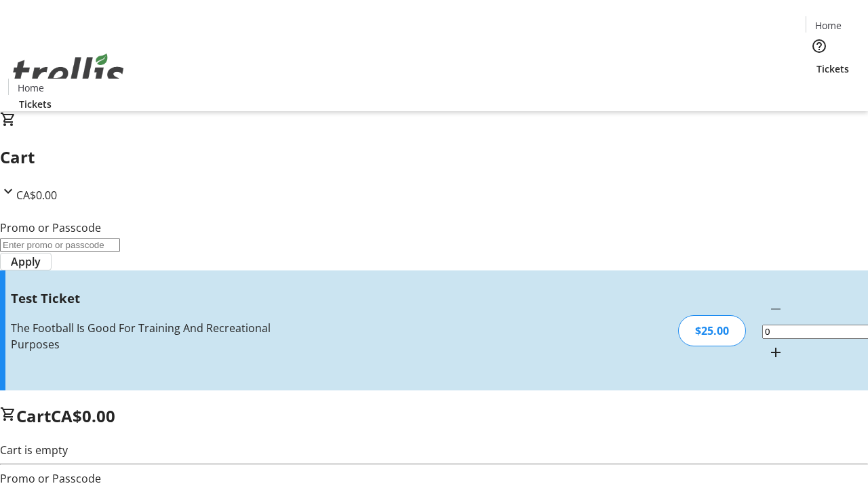 This screenshot has height=488, width=868. I want to click on div: The Football Is Good For Training And Recreational Purposes, so click(158, 336).